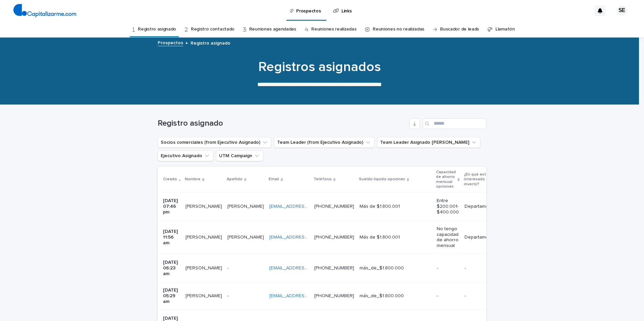 The image size is (644, 321). What do you see at coordinates (399, 29) in the screenshot?
I see `a: Reuniones no realizadas` at bounding box center [399, 29].